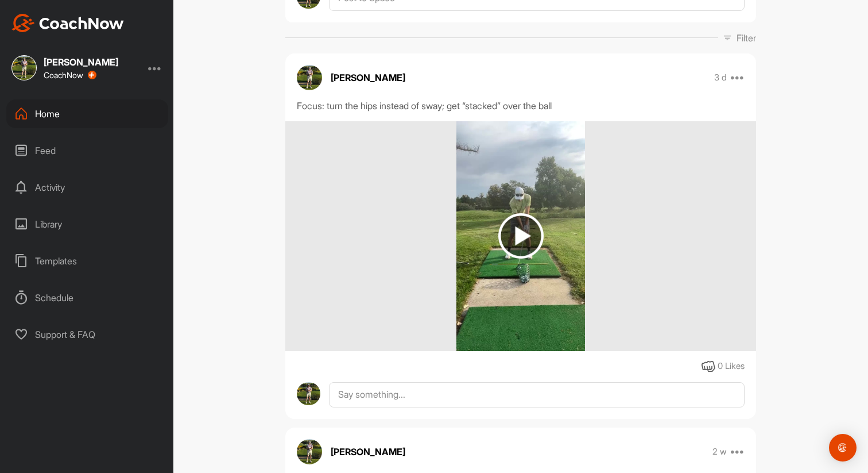  Describe the element at coordinates (68, 23) in the screenshot. I see `img: CoachNow` at that location.